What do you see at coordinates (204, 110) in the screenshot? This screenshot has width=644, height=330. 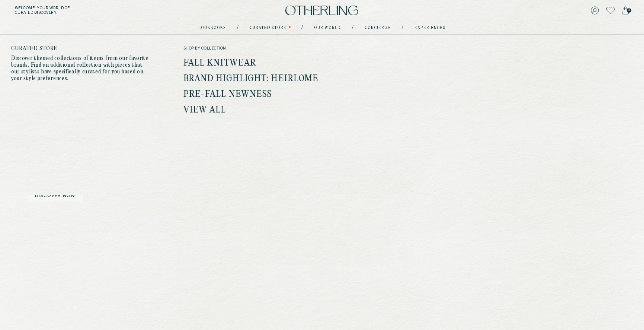 I see `a: View all` at bounding box center [204, 110].